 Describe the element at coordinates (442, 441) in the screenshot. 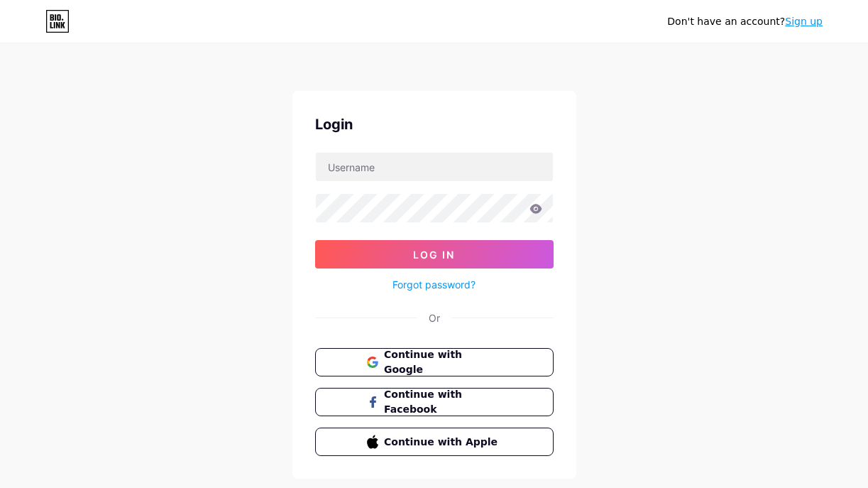

I see `span: Continue with Apple` at that location.